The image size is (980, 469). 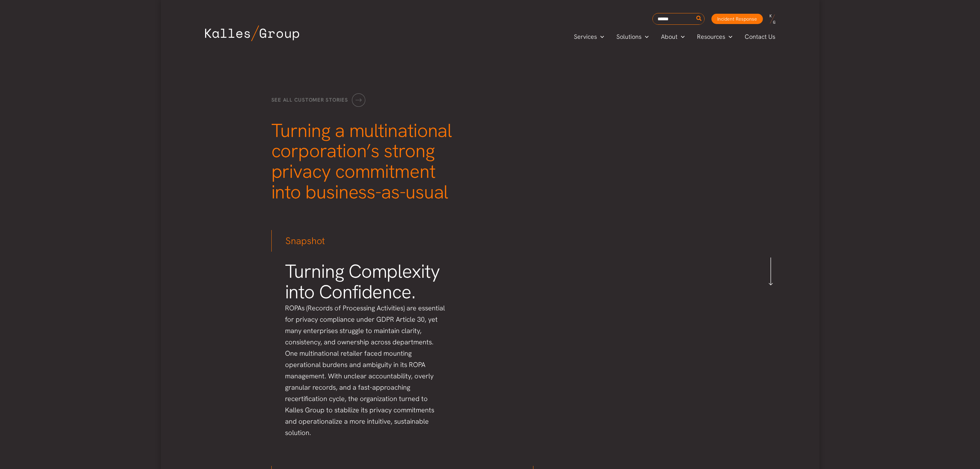 I want to click on a: ServicesMenu Toggle, so click(x=589, y=37).